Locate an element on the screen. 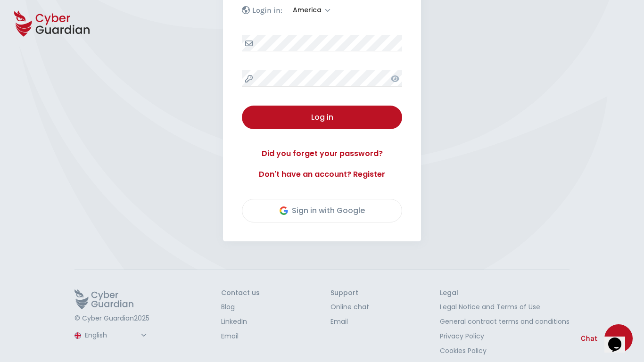 The height and width of the screenshot is (362, 644). h3: Support is located at coordinates (349, 294).